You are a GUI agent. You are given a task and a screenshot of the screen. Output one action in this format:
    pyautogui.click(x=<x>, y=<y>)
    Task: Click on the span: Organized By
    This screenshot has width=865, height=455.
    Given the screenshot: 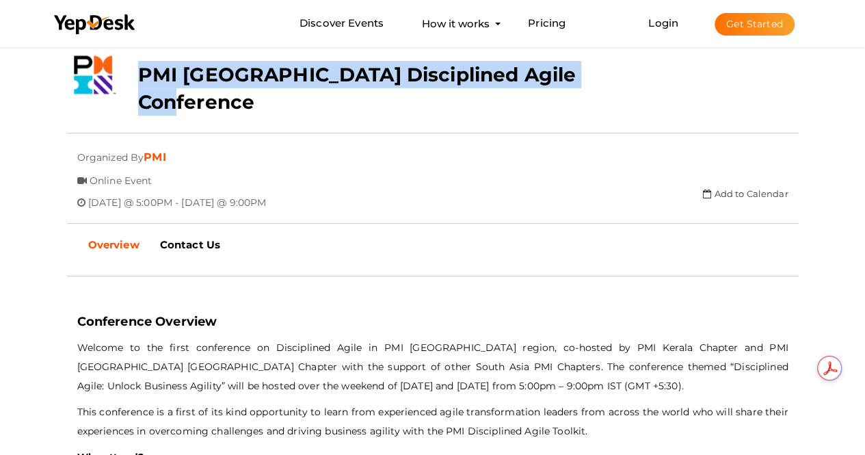 What is the action you would take?
    pyautogui.click(x=111, y=152)
    